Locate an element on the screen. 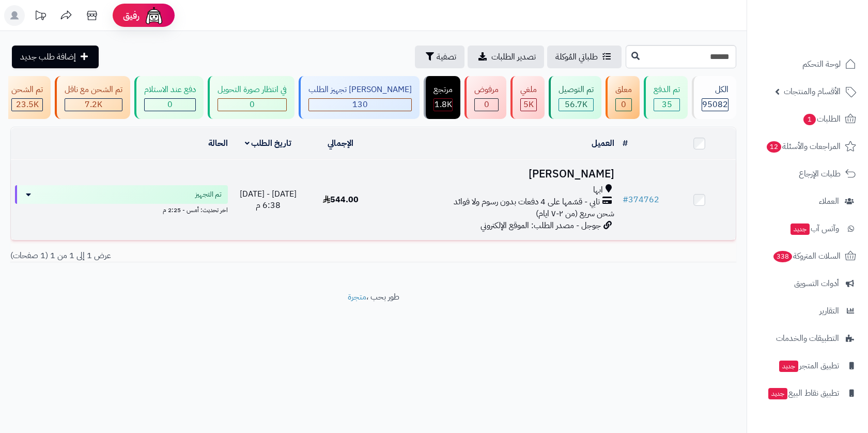  span: 338 is located at coordinates (783, 257).